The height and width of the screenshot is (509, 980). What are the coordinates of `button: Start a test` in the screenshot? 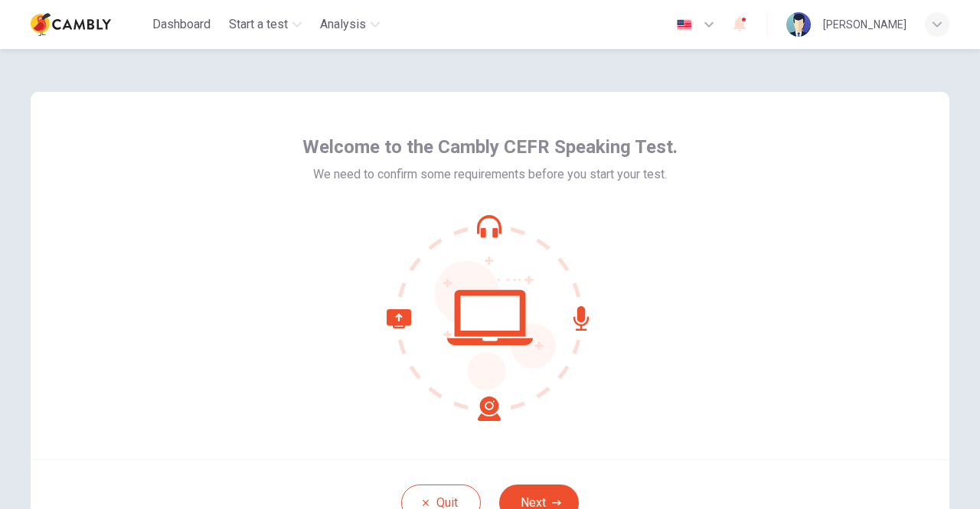 It's located at (265, 24).